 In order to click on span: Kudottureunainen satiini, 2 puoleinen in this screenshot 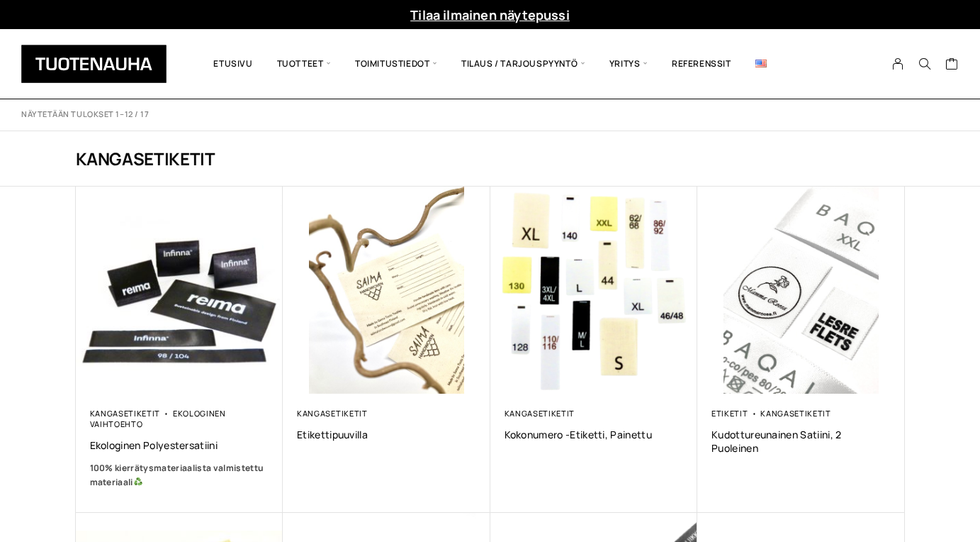, I will do `click(801, 441)`.